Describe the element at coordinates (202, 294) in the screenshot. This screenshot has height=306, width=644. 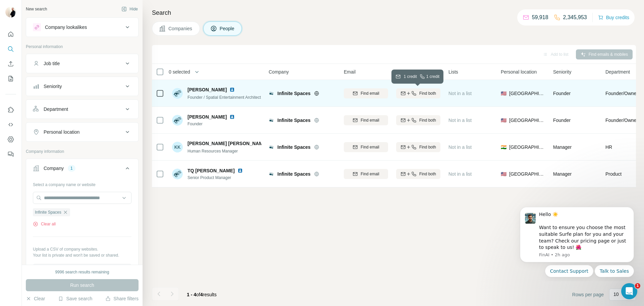
I see `span: results` at that location.